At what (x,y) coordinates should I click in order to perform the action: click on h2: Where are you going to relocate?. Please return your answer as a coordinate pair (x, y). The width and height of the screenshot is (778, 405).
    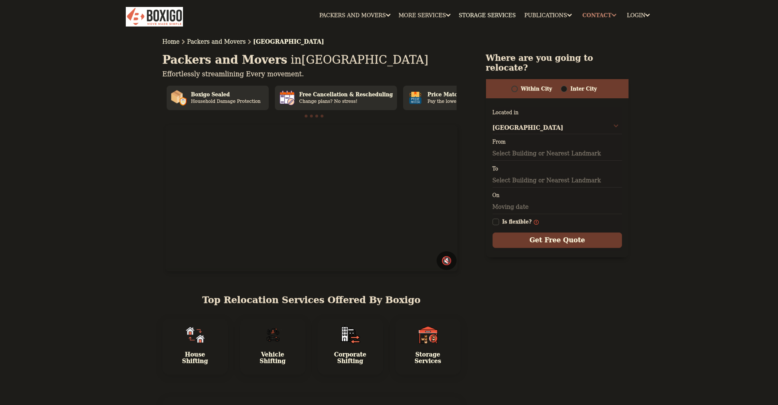
    Looking at the image, I should click on (557, 63).